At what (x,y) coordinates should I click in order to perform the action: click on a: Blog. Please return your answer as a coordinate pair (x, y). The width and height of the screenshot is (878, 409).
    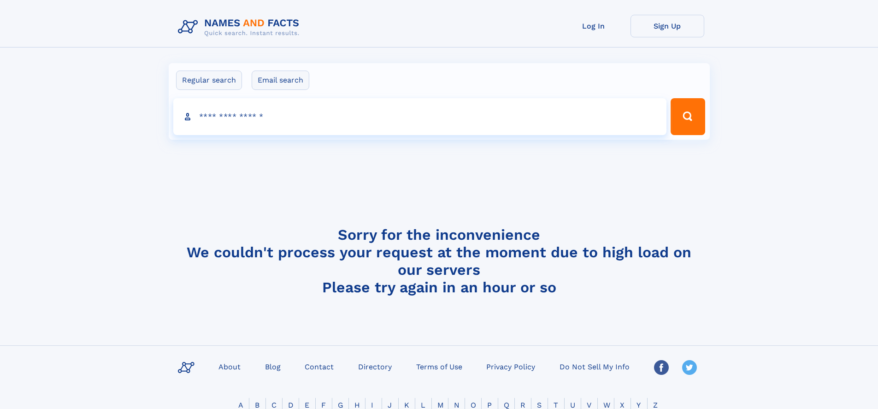
    Looking at the image, I should click on (273, 366).